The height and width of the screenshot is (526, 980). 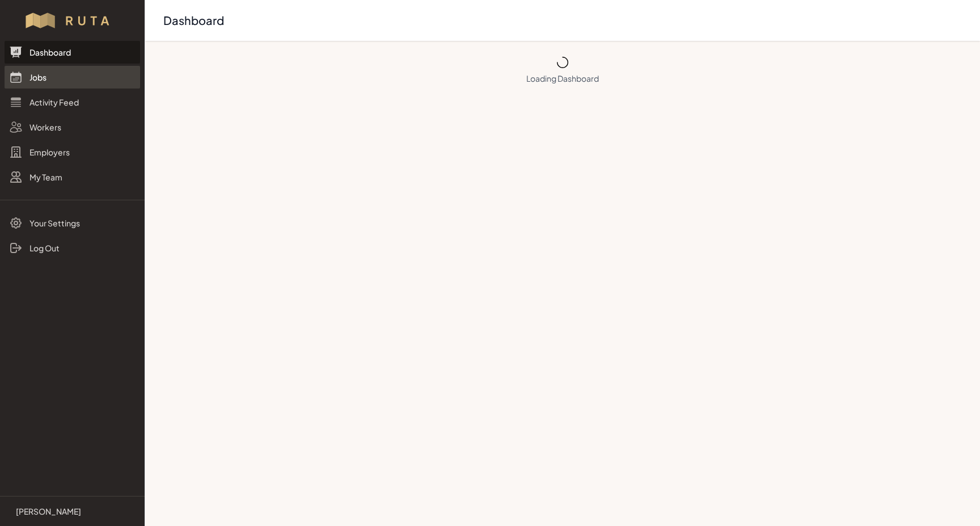 What do you see at coordinates (558, 21) in the screenshot?
I see `h2: Dashboard` at bounding box center [558, 21].